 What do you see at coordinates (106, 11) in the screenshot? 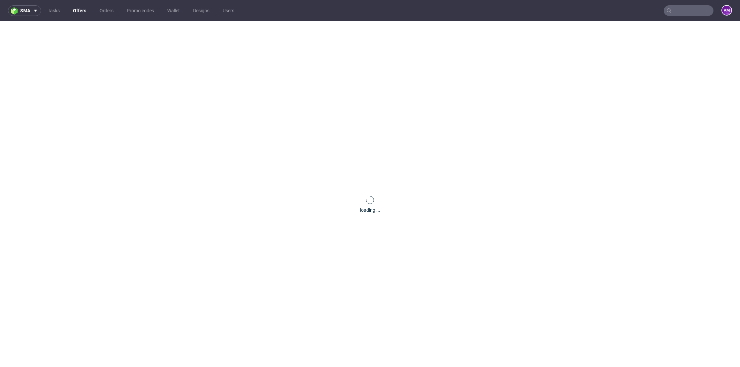
I see `a: Orders` at bounding box center [106, 11].